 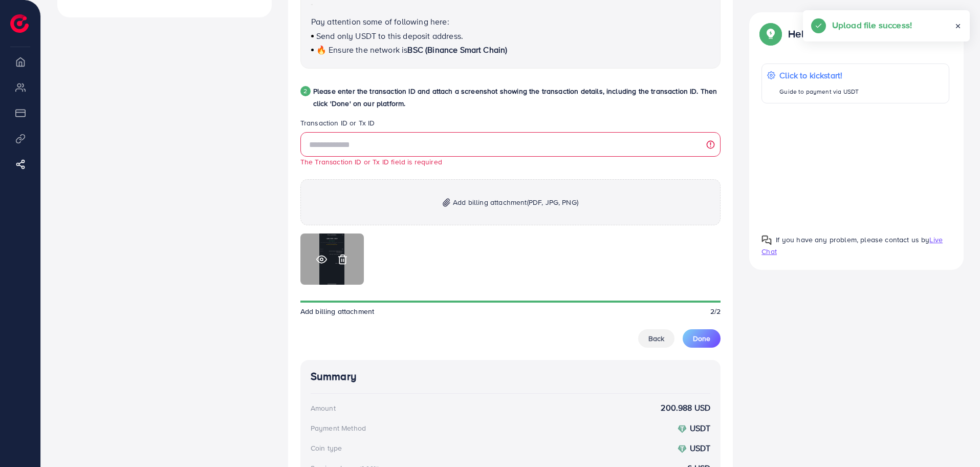 What do you see at coordinates (799, 34) in the screenshot?
I see `p: Help` at bounding box center [799, 34].